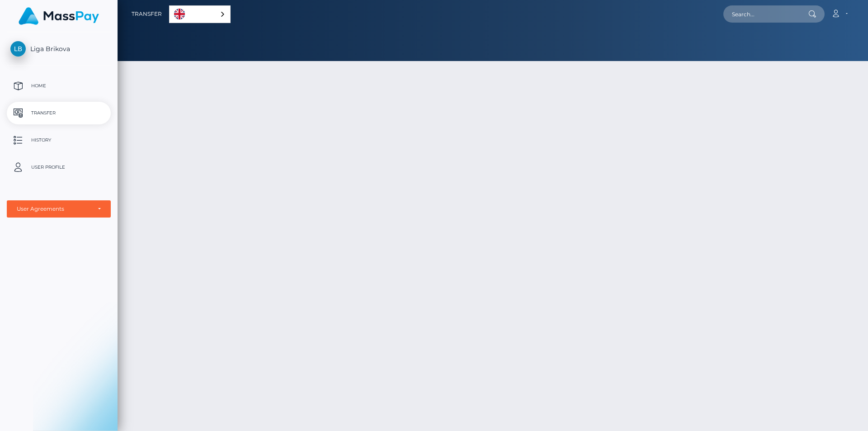 The height and width of the screenshot is (431, 868). I want to click on span: Liga Brikova, so click(59, 49).